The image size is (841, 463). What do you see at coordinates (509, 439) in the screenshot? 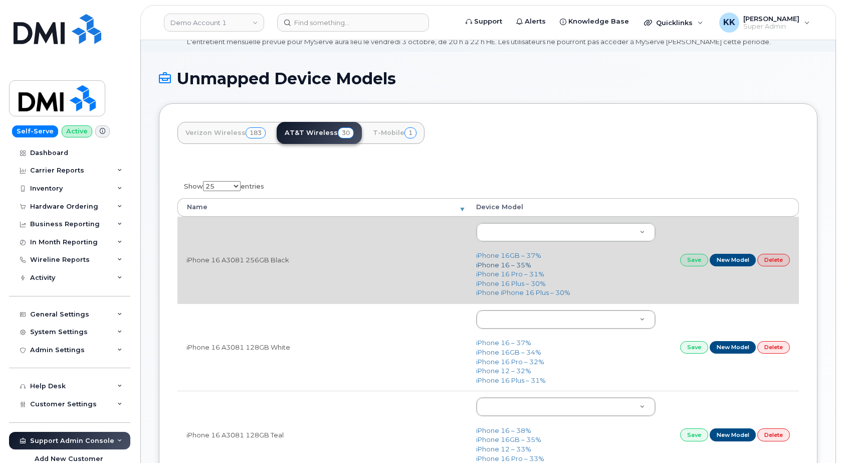
I see `a: iPhone 16GB – 35%` at bounding box center [509, 439].